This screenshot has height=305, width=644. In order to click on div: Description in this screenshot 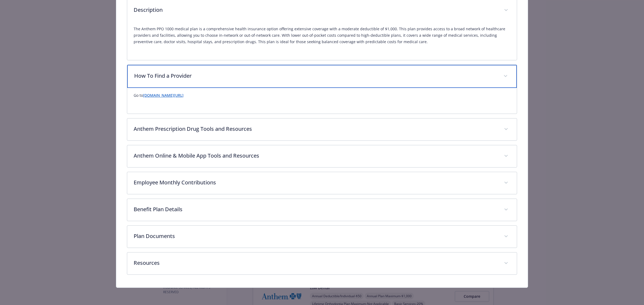, I will do `click(322, 41)`.